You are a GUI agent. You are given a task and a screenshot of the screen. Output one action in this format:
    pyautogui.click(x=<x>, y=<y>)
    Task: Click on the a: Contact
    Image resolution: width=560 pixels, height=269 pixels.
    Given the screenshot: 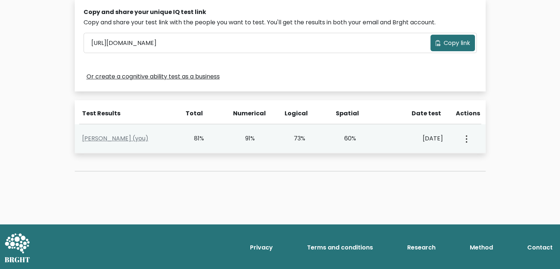 What is the action you would take?
    pyautogui.click(x=540, y=247)
    